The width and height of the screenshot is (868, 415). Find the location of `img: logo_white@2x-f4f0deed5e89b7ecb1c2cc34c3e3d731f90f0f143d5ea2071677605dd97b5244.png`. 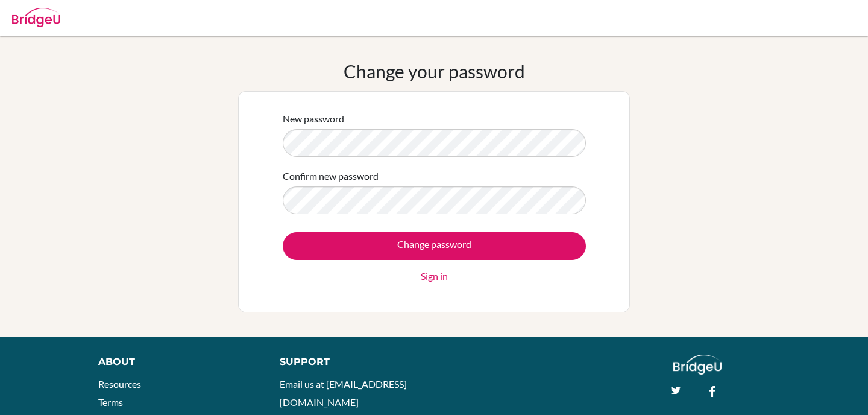

img: logo_white@2x-f4f0deed5e89b7ecb1c2cc34c3e3d731f90f0f143d5ea2071677605dd97b5244.png is located at coordinates (698, 364).